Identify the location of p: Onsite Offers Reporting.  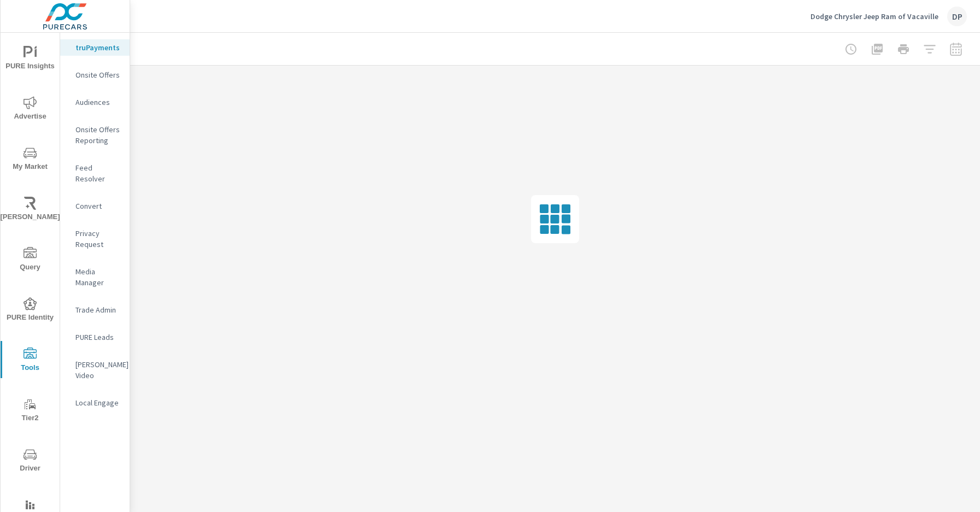
(98, 135).